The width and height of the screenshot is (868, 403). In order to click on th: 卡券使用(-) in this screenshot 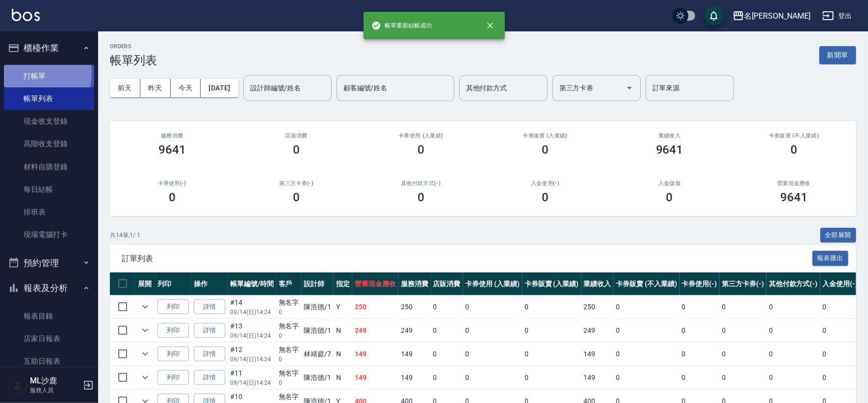, I will do `click(700, 284)`.